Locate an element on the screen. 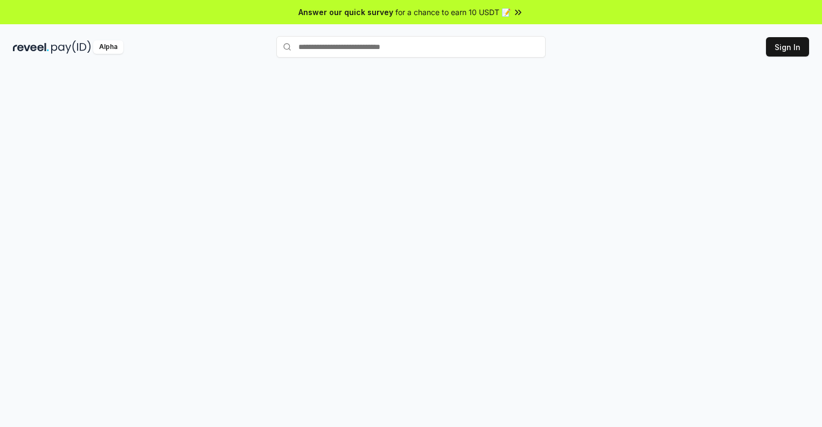  button: Sign In is located at coordinates (787, 47).